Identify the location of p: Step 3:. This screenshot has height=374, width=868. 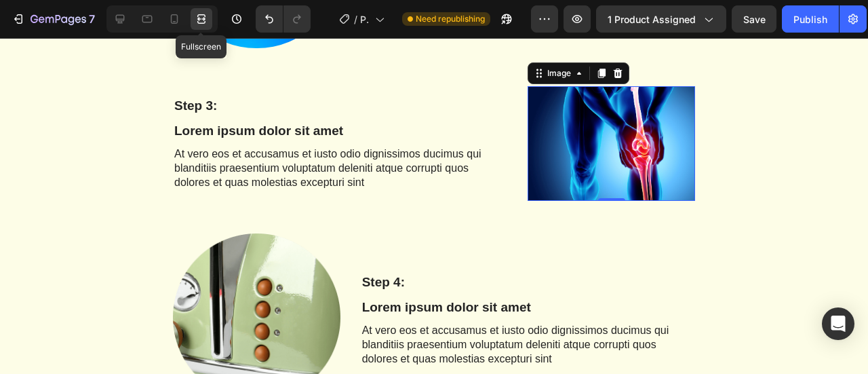
(340, 68).